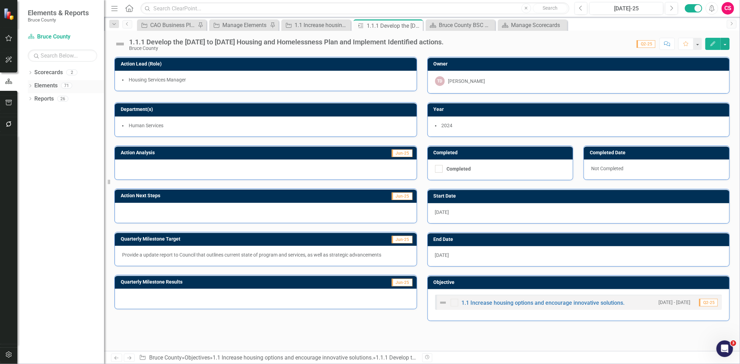 This screenshot has width=740, height=364. What do you see at coordinates (658, 153) in the screenshot?
I see `h3: Completed Date` at bounding box center [658, 153].